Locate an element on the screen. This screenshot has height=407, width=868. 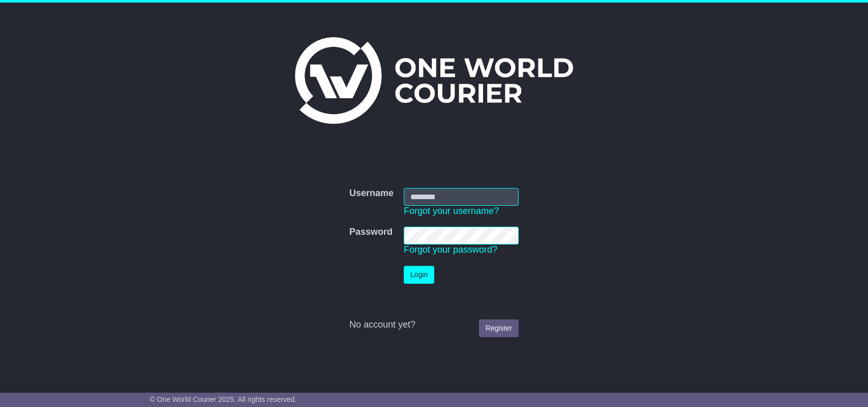
label: Username is located at coordinates (372, 193).